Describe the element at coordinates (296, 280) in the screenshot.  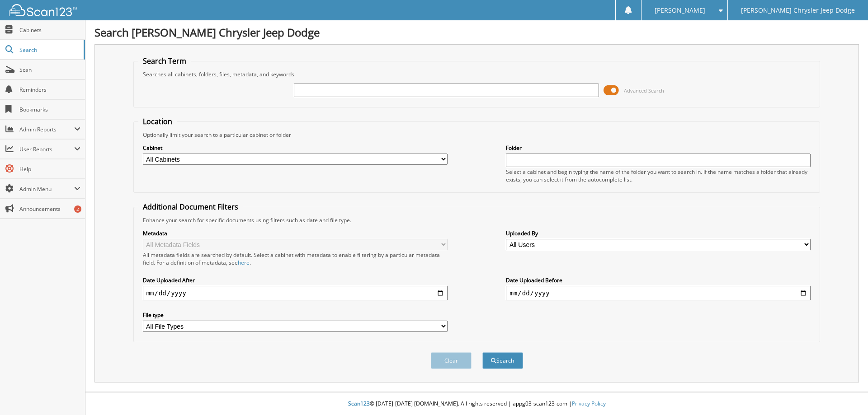
I see `label: Date Uploaded After` at that location.